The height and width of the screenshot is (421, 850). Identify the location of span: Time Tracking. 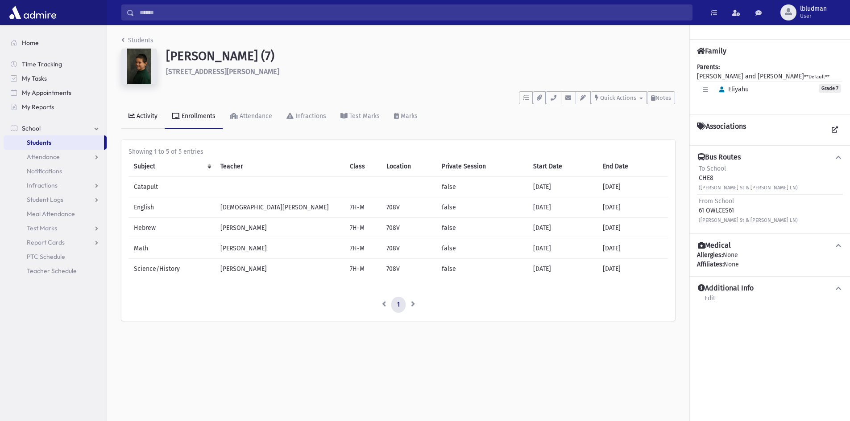
(42, 64).